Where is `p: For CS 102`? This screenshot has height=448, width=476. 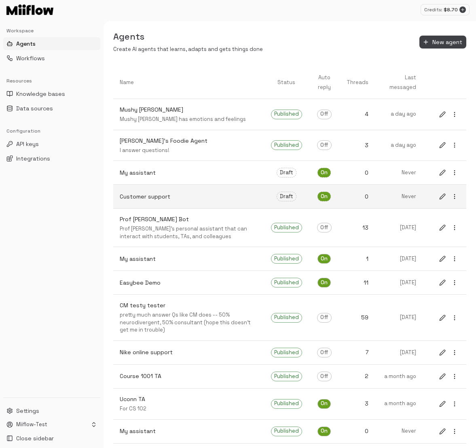
p: For CS 102 is located at coordinates (189, 409).